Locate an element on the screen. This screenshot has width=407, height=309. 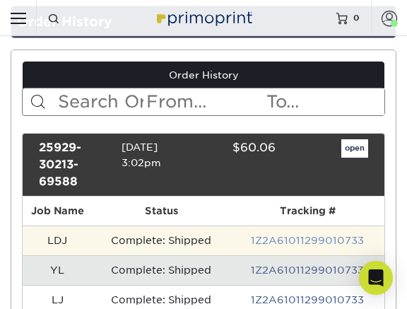
a: open is located at coordinates (355, 149).